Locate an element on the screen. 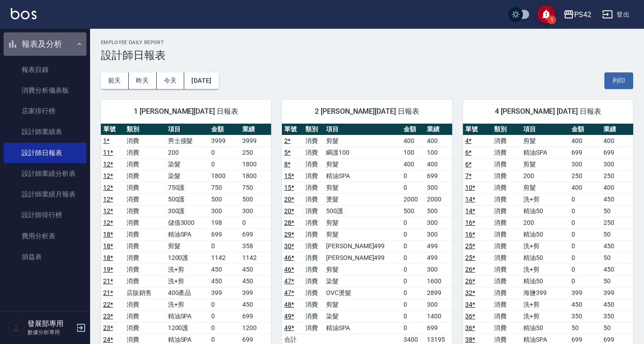  td: 1600 is located at coordinates (438, 281).